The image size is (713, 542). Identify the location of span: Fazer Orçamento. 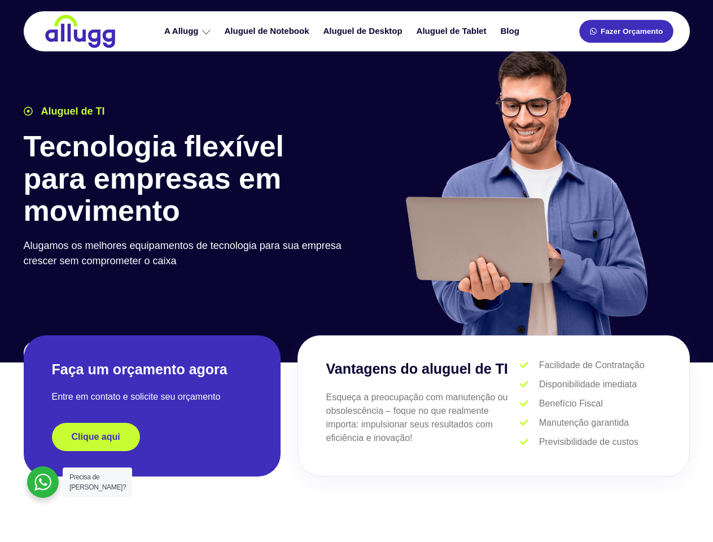
(632, 32).